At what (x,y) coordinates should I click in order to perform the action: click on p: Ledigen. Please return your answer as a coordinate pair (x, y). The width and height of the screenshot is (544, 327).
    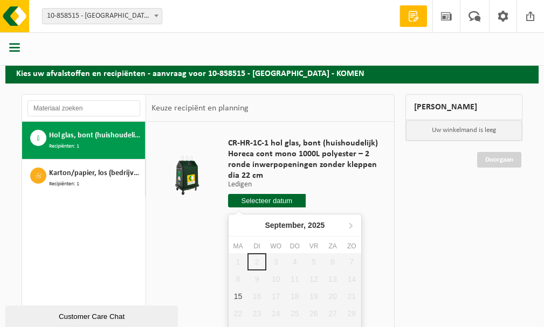
    Looking at the image, I should click on (306, 185).